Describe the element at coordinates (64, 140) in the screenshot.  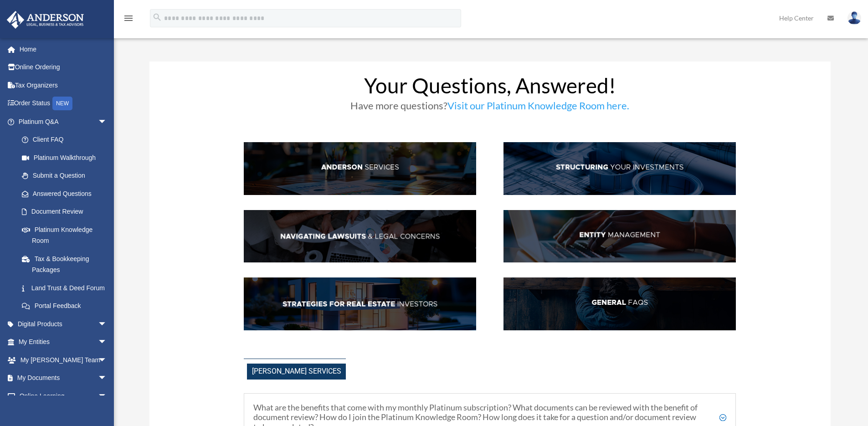
I see `a: Client FAQ` at that location.